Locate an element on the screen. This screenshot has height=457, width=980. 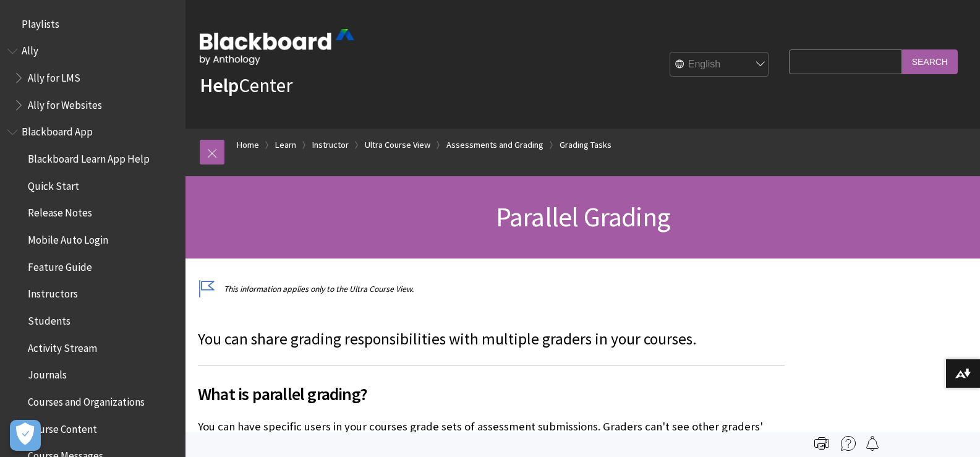
a: Ultra Course View is located at coordinates (398, 144).